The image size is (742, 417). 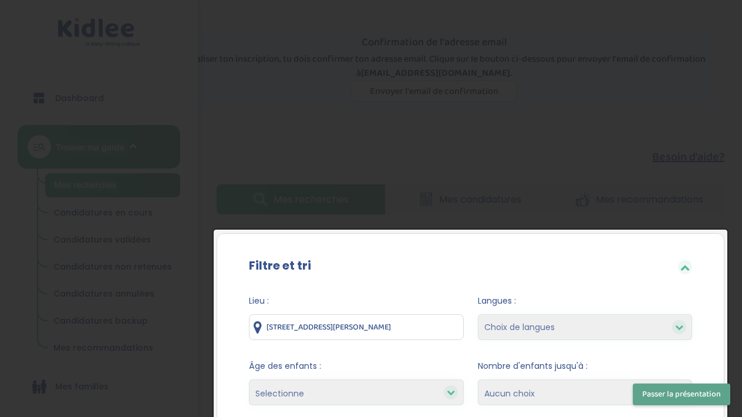 I want to click on span: Nombre d'enfants jusqu'à :, so click(x=585, y=366).